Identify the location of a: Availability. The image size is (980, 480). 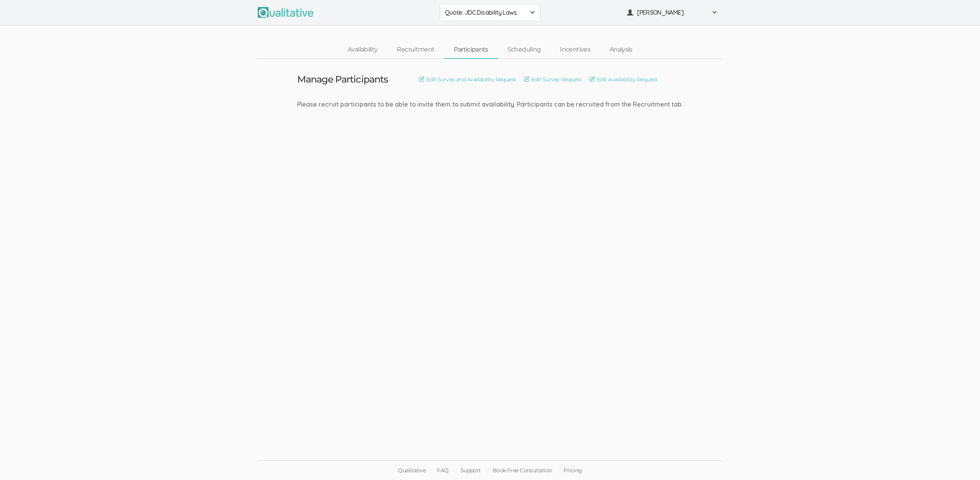
(362, 50).